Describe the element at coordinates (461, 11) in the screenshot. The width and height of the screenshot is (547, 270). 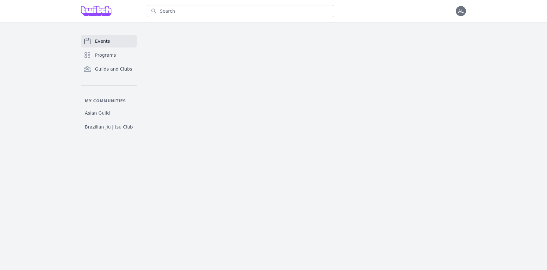
I see `span: AL` at that location.